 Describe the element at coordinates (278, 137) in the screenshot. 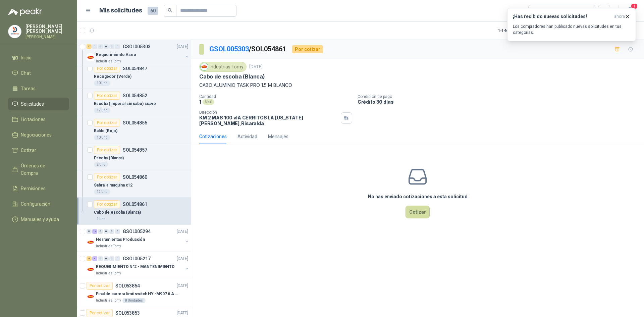

I see `div: Mensajes` at that location.